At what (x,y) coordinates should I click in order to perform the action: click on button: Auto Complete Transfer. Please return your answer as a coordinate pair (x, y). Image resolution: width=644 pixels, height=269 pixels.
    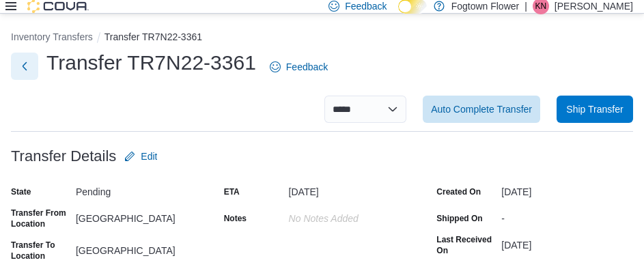
    Looking at the image, I should click on (481, 110).